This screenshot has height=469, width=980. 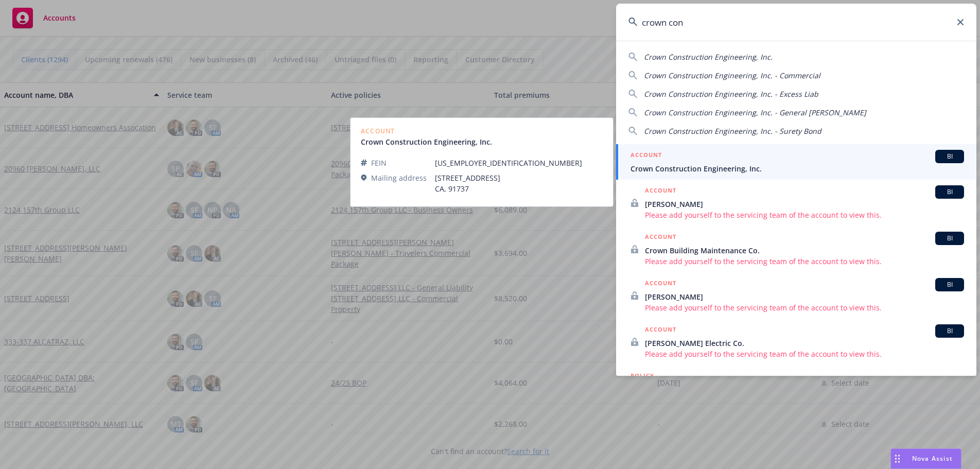 I want to click on h5: POLICY, so click(x=643, y=375).